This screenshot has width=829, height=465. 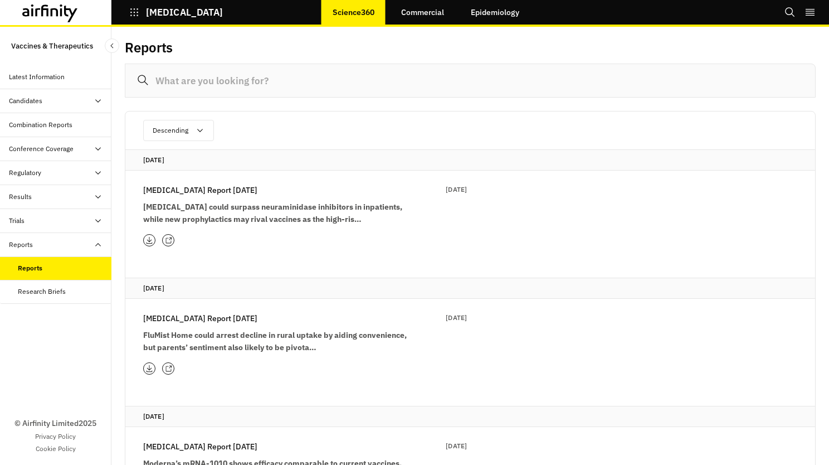 I want to click on div: Regulatory, so click(x=25, y=173).